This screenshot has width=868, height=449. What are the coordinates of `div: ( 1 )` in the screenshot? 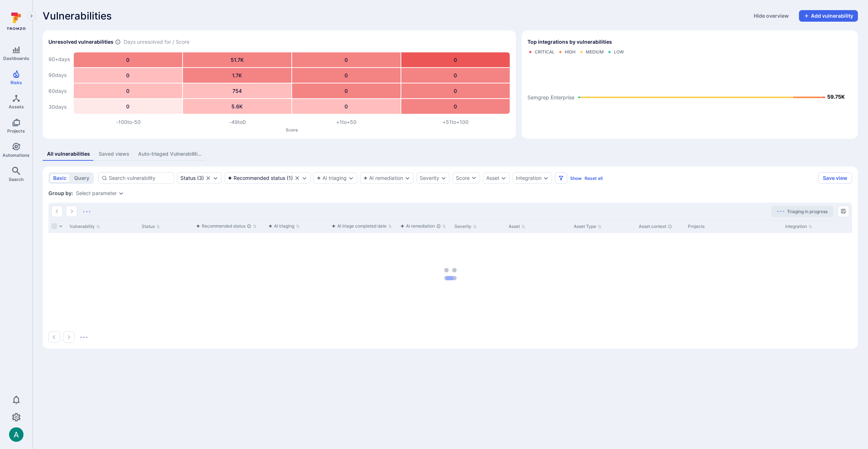 It's located at (260, 178).